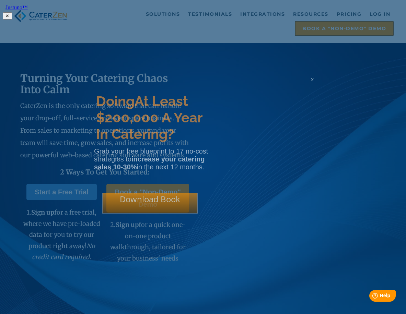  I want to click on a: Justuno™, so click(19, 8).